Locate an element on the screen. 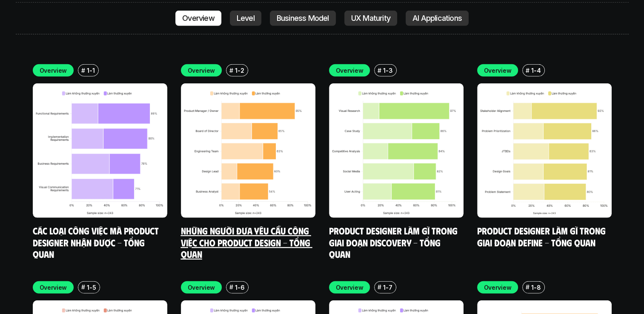  p: Level is located at coordinates (246, 18).